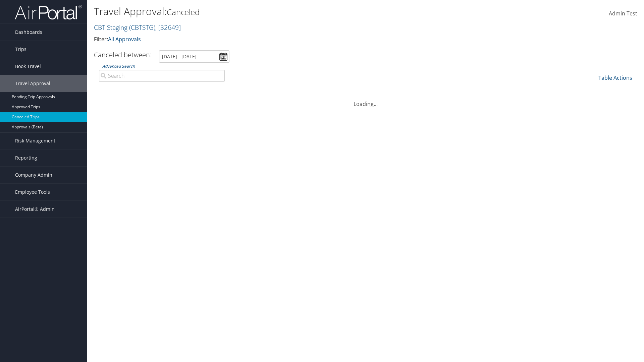 Image resolution: width=644 pixels, height=362 pixels. What do you see at coordinates (137, 27) in the screenshot?
I see `a: CBT Staging` at bounding box center [137, 27].